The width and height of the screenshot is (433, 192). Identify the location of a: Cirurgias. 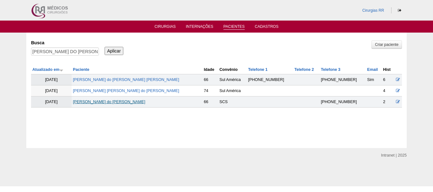
(165, 28).